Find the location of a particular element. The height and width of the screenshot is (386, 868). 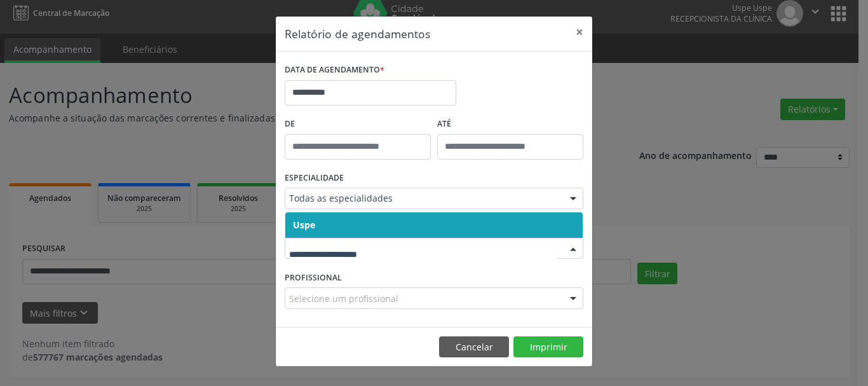

span: Uspe is located at coordinates (304, 224).